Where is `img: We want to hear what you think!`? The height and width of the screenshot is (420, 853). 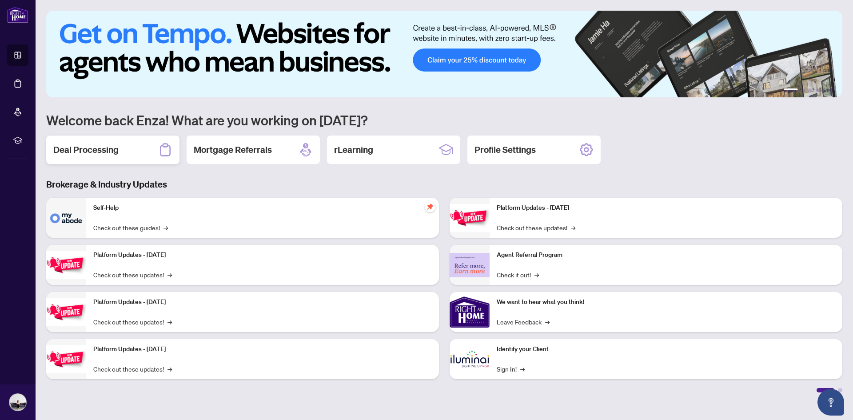 img: We want to hear what you think! is located at coordinates (470, 312).